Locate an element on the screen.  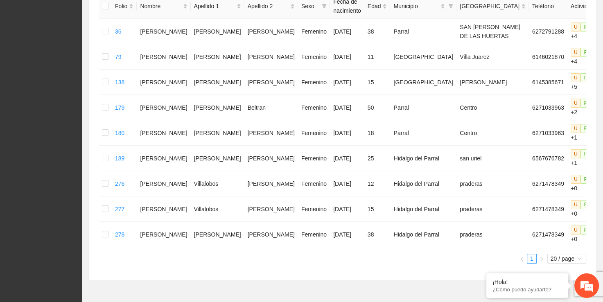
a: 180 is located at coordinates (119, 133).